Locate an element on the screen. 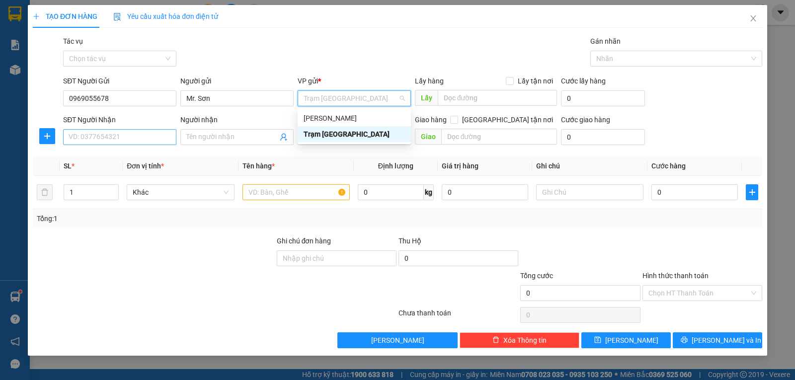 Image resolution: width=795 pixels, height=380 pixels. th: Ghi chú is located at coordinates (590, 166).